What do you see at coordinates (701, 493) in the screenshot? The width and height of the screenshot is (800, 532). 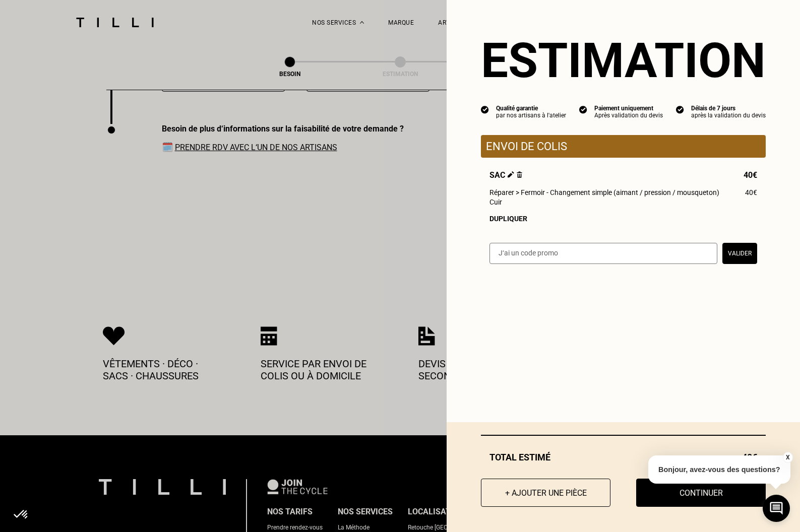 I see `button: Continuer` at bounding box center [701, 493].